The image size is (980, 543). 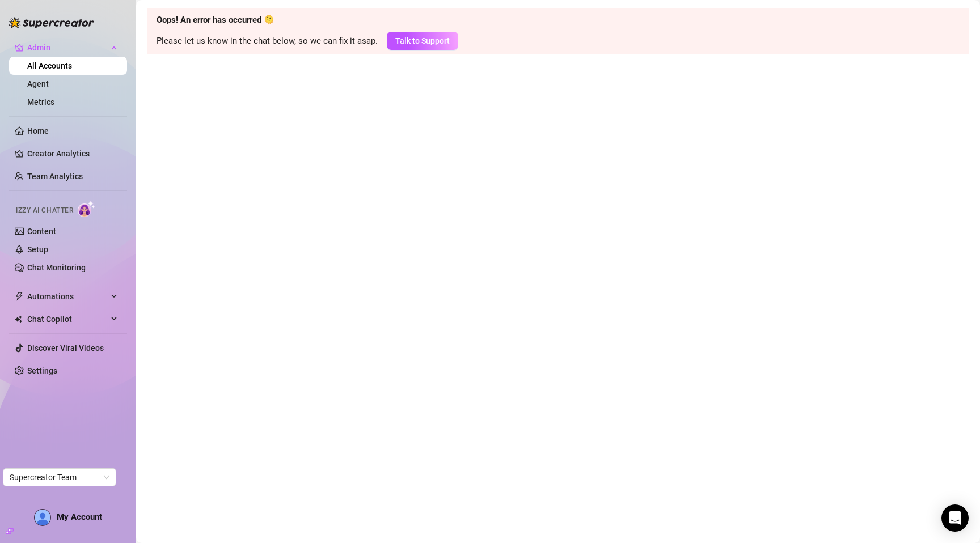 What do you see at coordinates (68, 320) in the screenshot?
I see `span: Chat Copilot` at bounding box center [68, 320].